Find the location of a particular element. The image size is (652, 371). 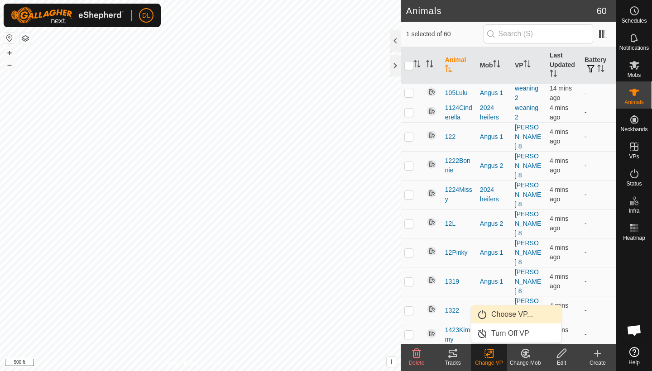

a: Help is located at coordinates (634, 356).